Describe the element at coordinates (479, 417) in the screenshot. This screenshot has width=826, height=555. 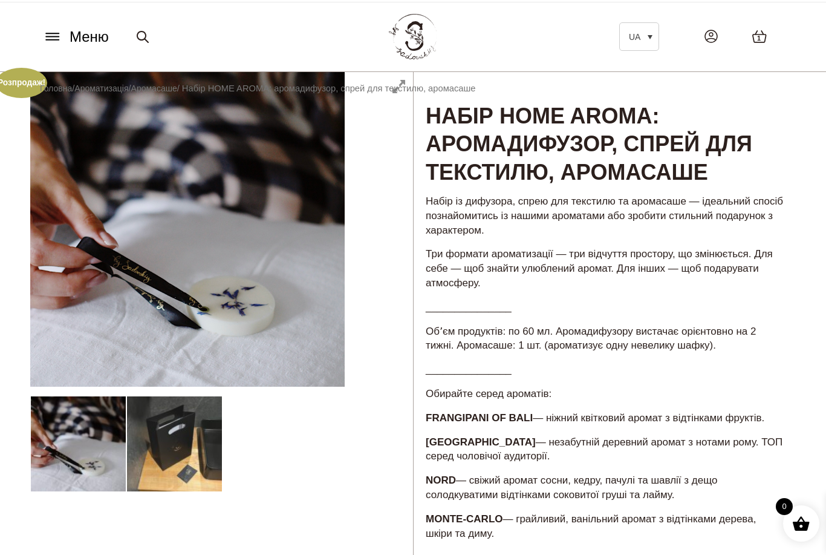
I see `strong: FRANGIPANI OF BALI` at that location.